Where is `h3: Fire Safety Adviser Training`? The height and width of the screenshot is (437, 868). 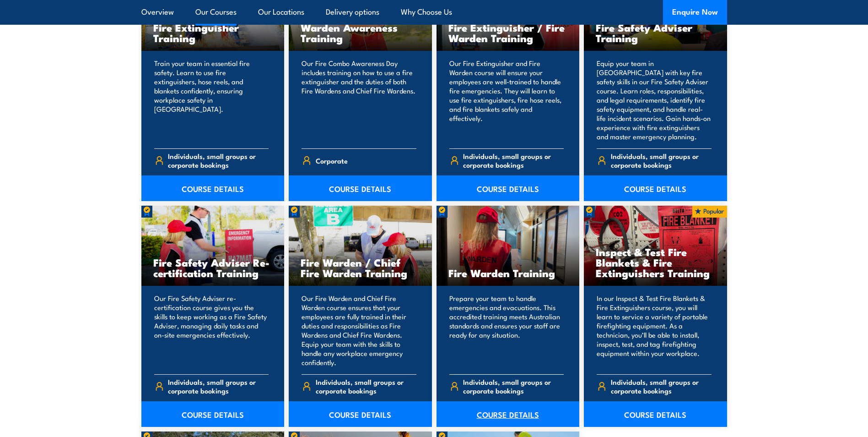 h3: Fire Safety Adviser Training is located at coordinates (655, 33).